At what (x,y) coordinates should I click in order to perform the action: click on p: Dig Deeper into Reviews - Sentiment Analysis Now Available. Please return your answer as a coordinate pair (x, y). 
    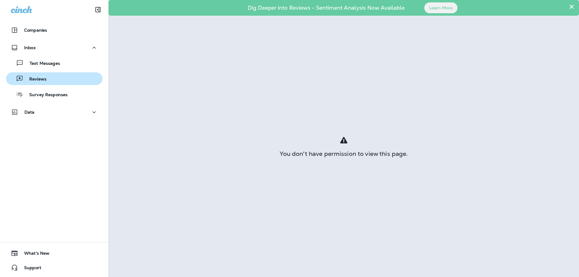
    Looking at the image, I should click on (326, 8).